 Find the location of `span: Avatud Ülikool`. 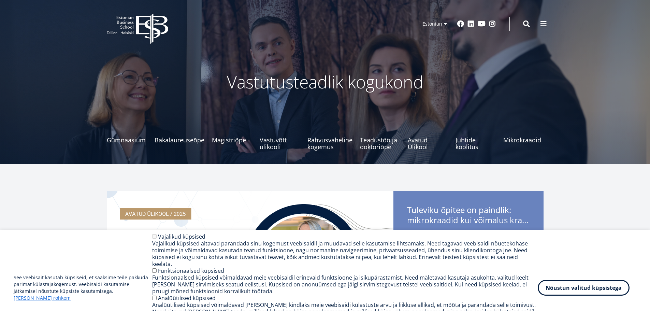

span: Avatud Ülikool is located at coordinates (428, 143).